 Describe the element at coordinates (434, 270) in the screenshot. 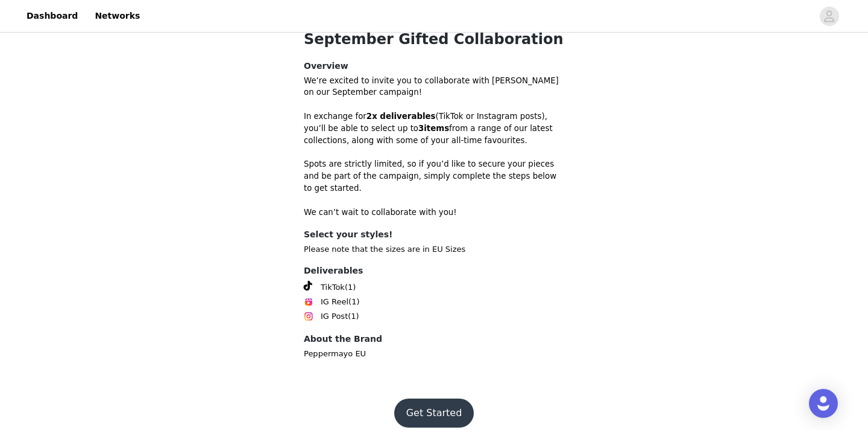

I see `h4: Deliverables` at that location.